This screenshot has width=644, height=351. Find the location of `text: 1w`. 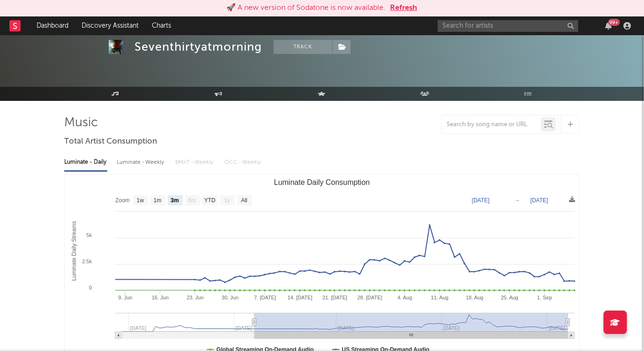

text: 1w is located at coordinates (141, 201).